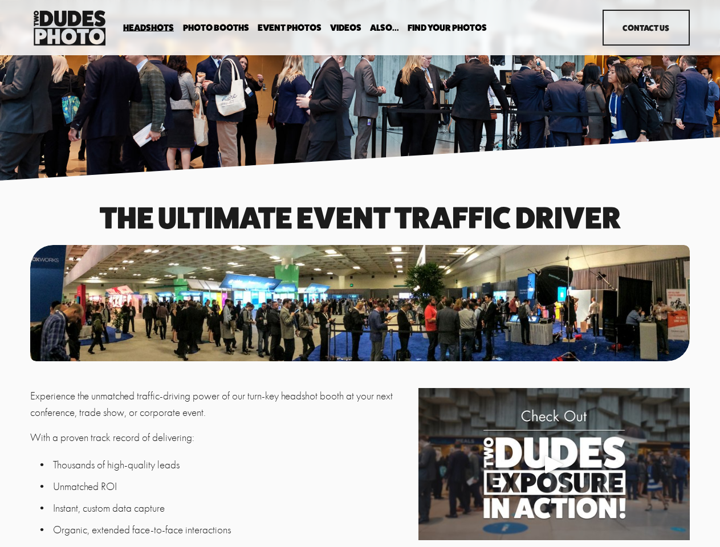 The width and height of the screenshot is (720, 547). What do you see at coordinates (646, 27) in the screenshot?
I see `a: Contact Us` at bounding box center [646, 27].